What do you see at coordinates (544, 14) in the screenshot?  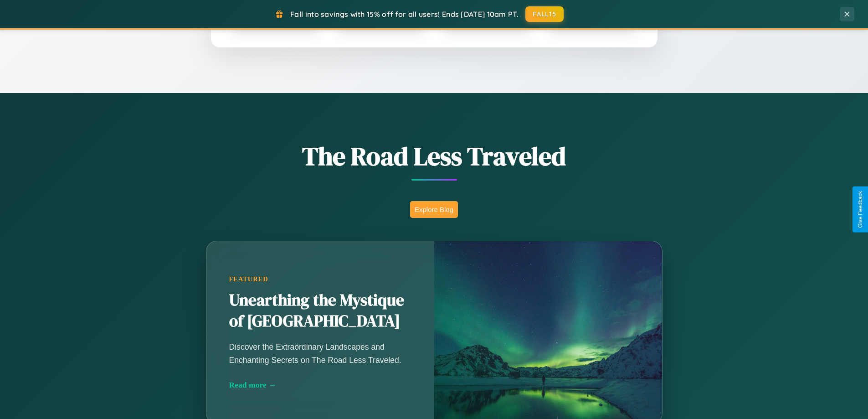 I see `button: FALL15` at bounding box center [544, 14].